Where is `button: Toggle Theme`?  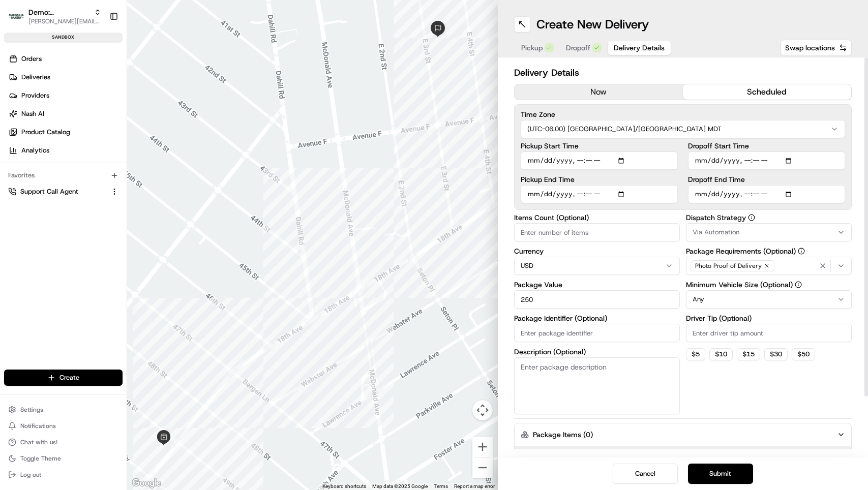 button: Toggle Theme is located at coordinates (63, 458).